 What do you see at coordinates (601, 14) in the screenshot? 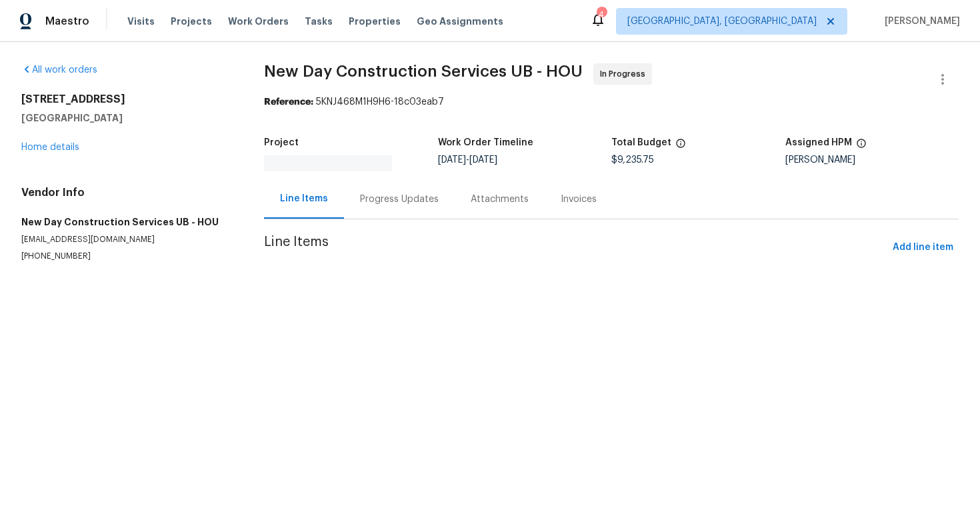
I see `div: 4` at bounding box center [601, 14].